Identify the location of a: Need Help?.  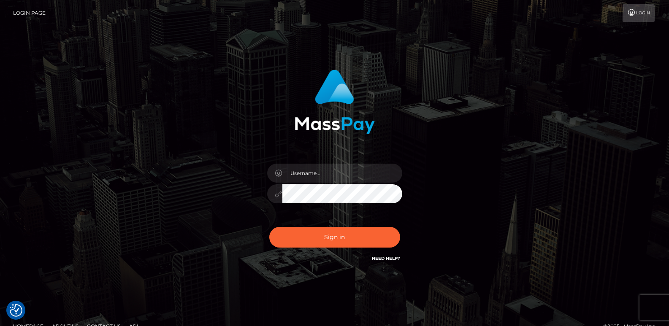
(386, 258).